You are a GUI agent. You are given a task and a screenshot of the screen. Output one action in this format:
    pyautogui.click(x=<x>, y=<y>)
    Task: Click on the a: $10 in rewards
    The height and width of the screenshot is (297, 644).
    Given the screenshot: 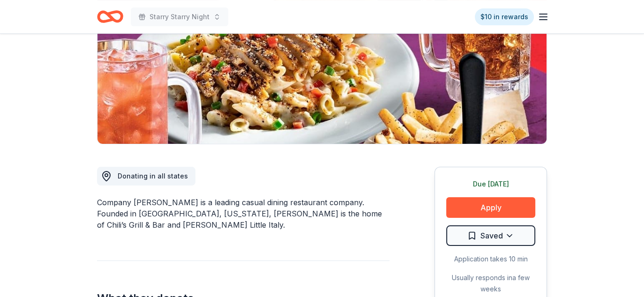 What is the action you would take?
    pyautogui.click(x=504, y=17)
    